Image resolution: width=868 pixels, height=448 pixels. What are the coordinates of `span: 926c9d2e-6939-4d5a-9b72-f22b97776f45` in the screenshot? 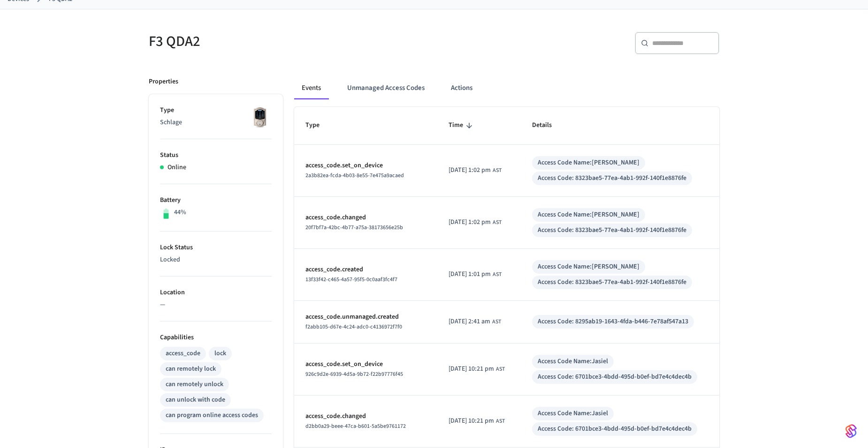 It's located at (354, 374).